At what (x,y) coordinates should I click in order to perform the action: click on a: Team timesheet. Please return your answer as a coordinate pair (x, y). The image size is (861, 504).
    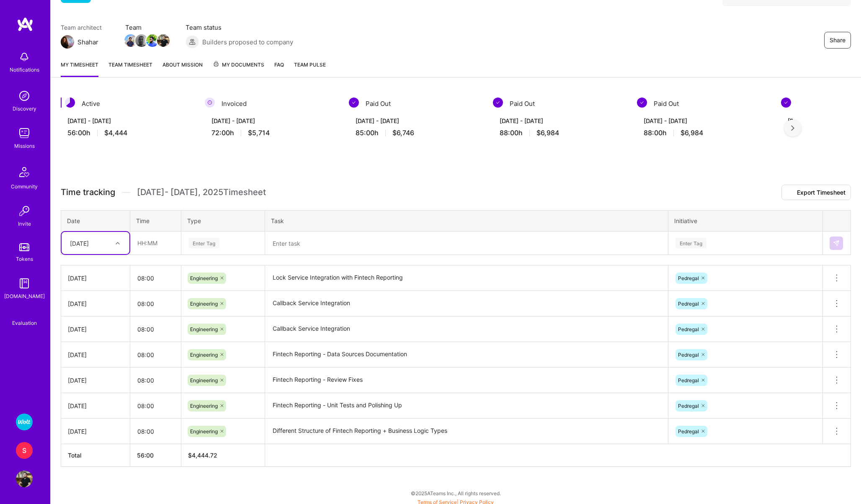
    Looking at the image, I should click on (130, 68).